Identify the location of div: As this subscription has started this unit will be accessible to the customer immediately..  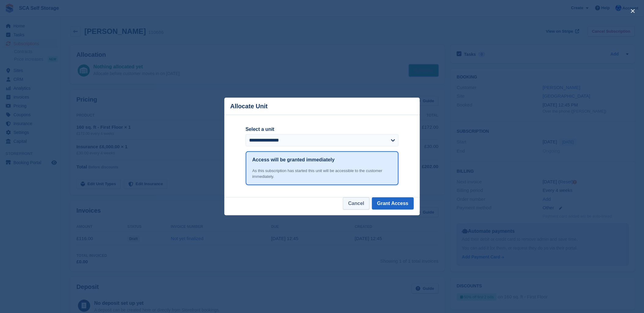
(322, 173).